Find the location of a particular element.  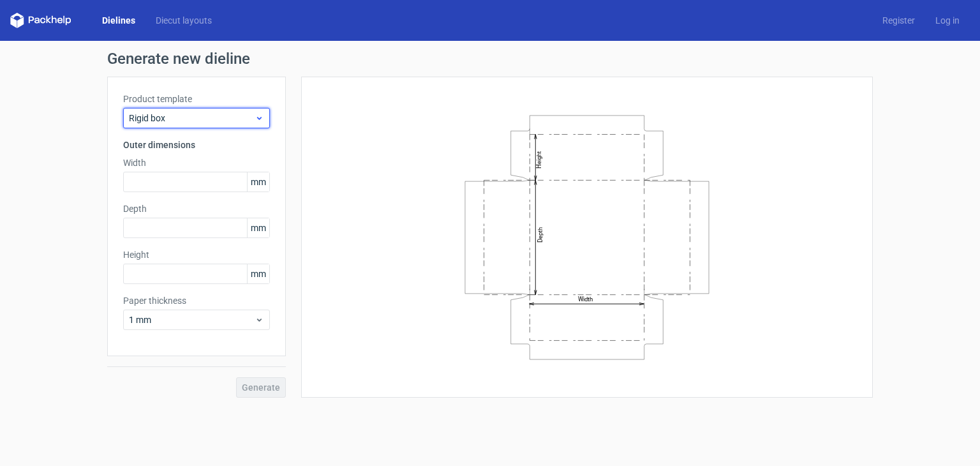

a: Register is located at coordinates (898, 21).